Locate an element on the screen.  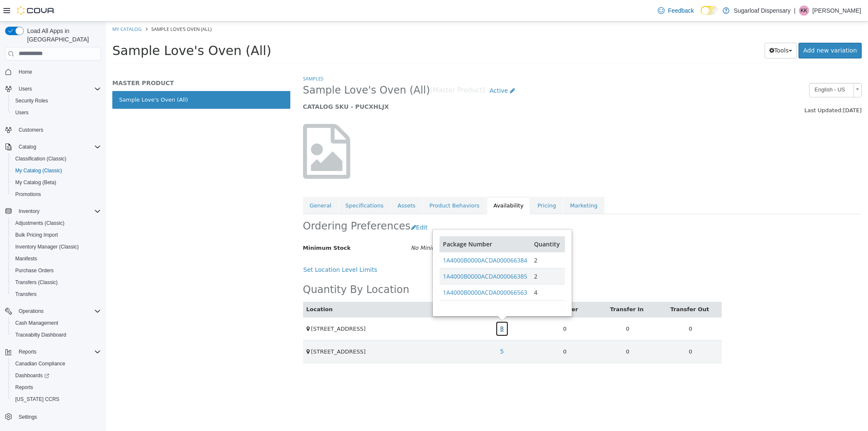
span: Feedback is located at coordinates (681, 11).